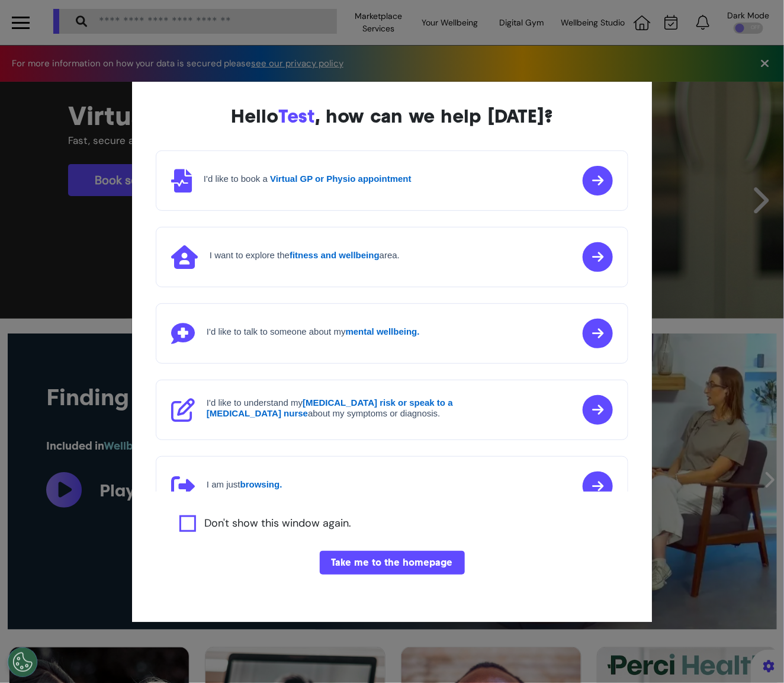  Describe the element at coordinates (297, 116) in the screenshot. I see `span: Test` at that location.